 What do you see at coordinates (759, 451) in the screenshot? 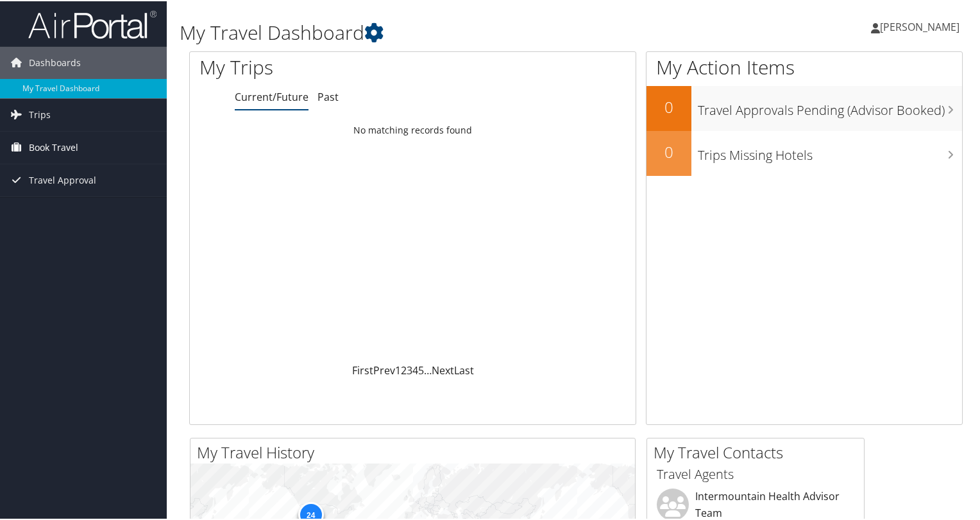
I see `h2: My Travel Contacts` at bounding box center [759, 451].